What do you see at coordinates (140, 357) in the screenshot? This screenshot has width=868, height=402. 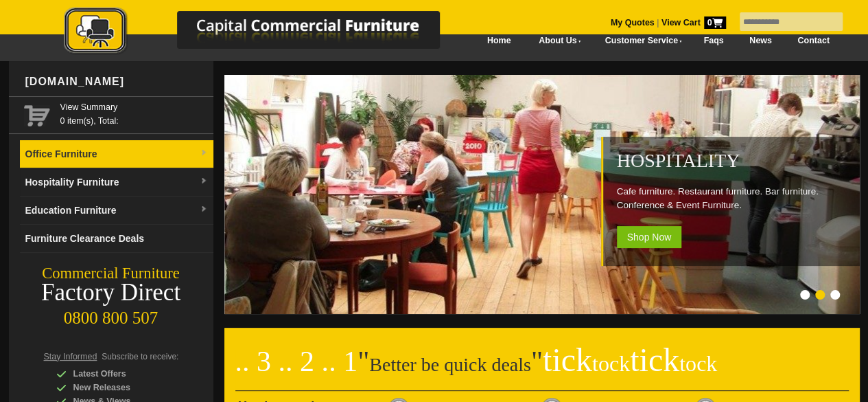 I see `span: Subscribe to receive:` at bounding box center [140, 357].